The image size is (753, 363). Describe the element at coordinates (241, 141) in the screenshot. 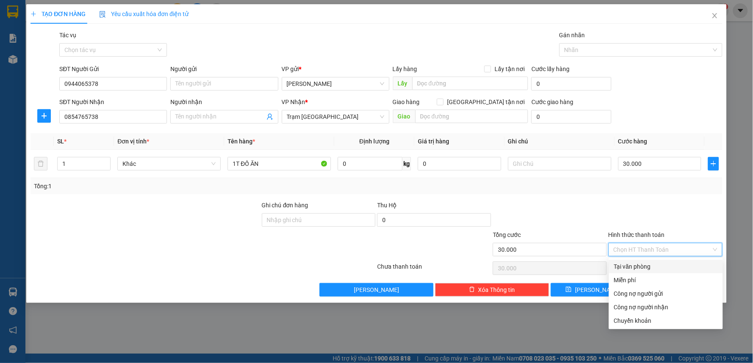

I see `span: Tên hàng` at that location.